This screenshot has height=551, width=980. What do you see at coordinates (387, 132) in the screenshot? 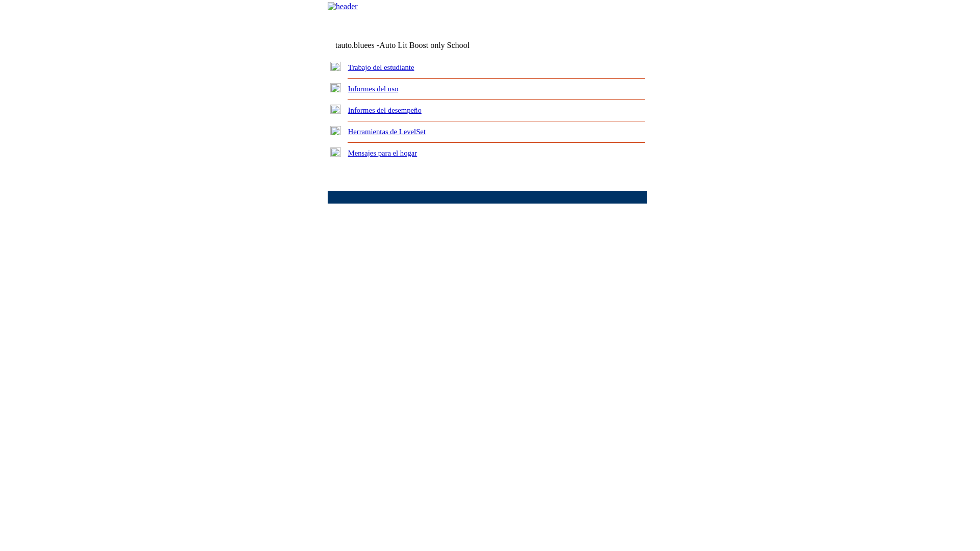
I see `a: Herramientas de LevelSet` at bounding box center [387, 132].